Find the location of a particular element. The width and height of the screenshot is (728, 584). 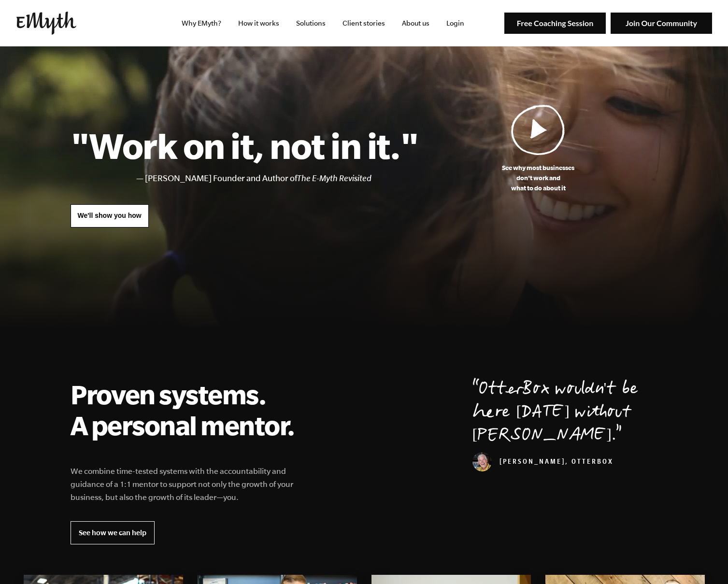

h1: "Work on it, not in it." is located at coordinates (244, 145).